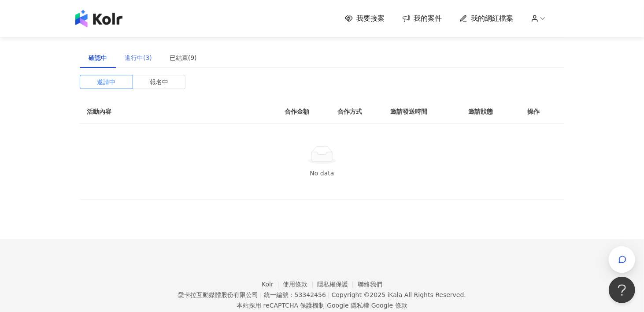 The image size is (644, 312). What do you see at coordinates (428, 19) in the screenshot?
I see `span: 我的案件` at bounding box center [428, 19].